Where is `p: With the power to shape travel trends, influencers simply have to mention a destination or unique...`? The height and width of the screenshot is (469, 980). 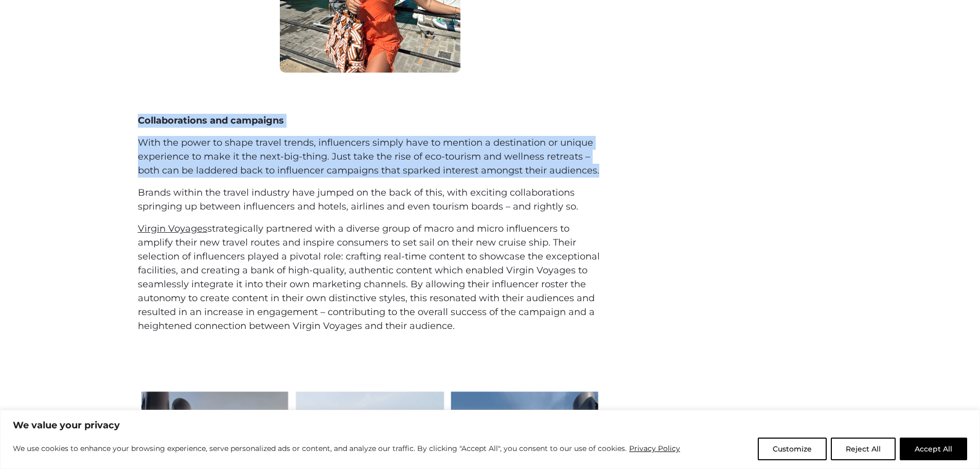
p: With the power to shape travel trends, influencers simply have to mention a destination or unique... is located at coordinates (370, 156).